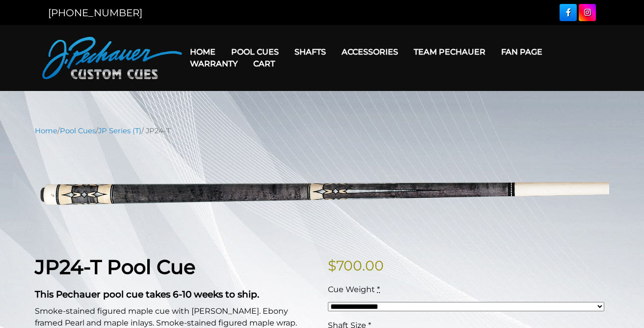 Image resolution: width=644 pixels, height=328 pixels. I want to click on strong: This Pechauer pool cue takes 6-10 weeks to ship., so click(147, 294).